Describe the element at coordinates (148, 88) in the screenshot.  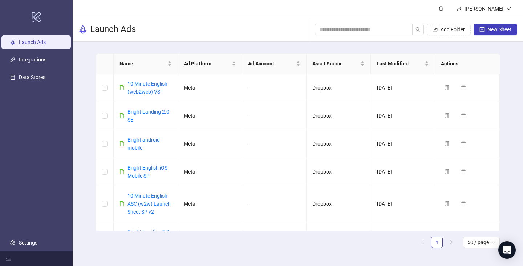
I see `a: 10 Minute English (web2web) VS` at that location.